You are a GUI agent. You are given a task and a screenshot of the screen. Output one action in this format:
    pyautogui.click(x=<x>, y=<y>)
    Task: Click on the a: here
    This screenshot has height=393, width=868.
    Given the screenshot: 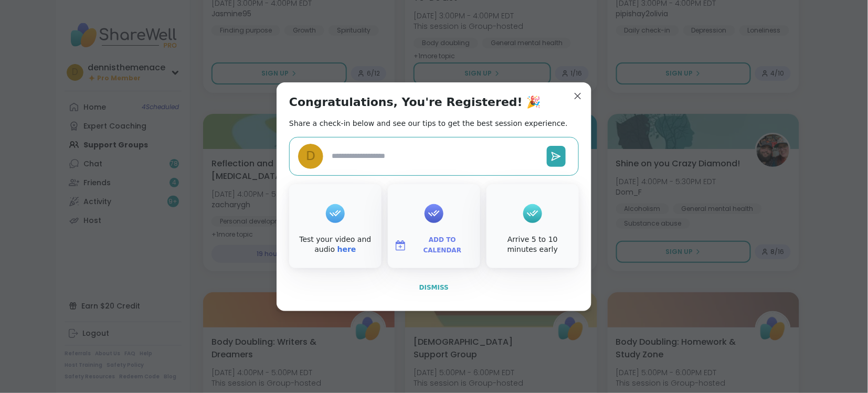 What is the action you would take?
    pyautogui.click(x=347, y=249)
    